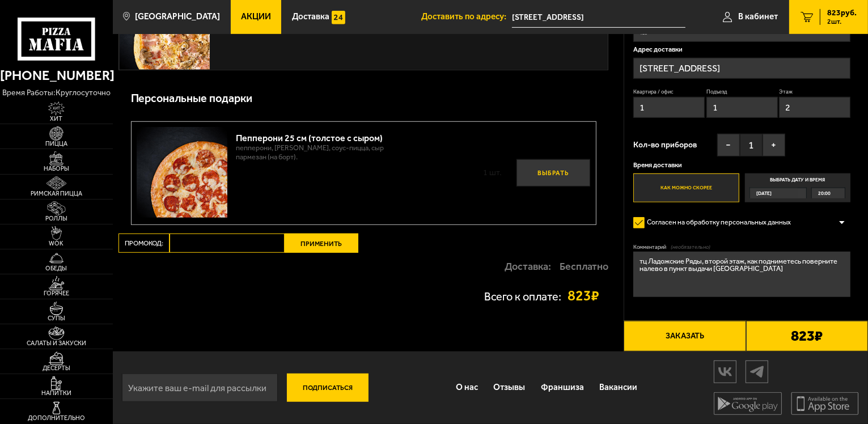  Describe the element at coordinates (466, 387) in the screenshot. I see `a: О нас` at that location.